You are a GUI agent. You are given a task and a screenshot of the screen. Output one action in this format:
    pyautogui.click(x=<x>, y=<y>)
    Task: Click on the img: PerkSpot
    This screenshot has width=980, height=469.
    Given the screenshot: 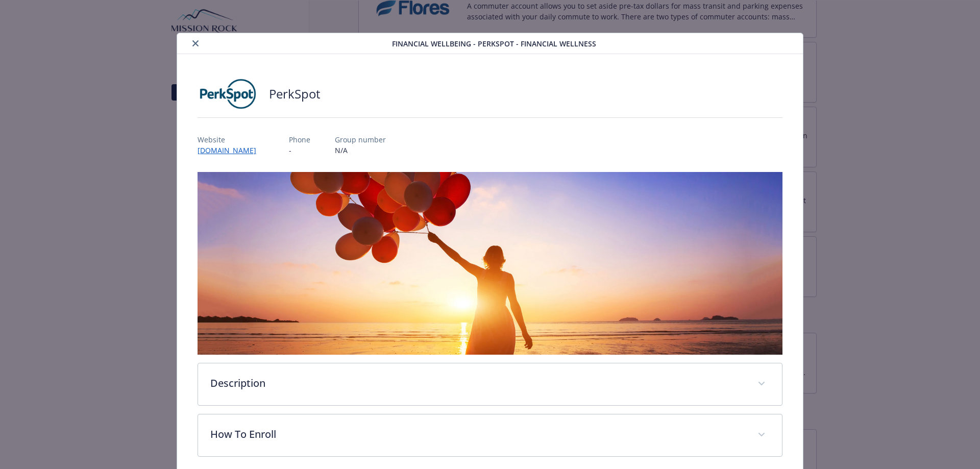 What is the action you would take?
    pyautogui.click(x=228, y=94)
    